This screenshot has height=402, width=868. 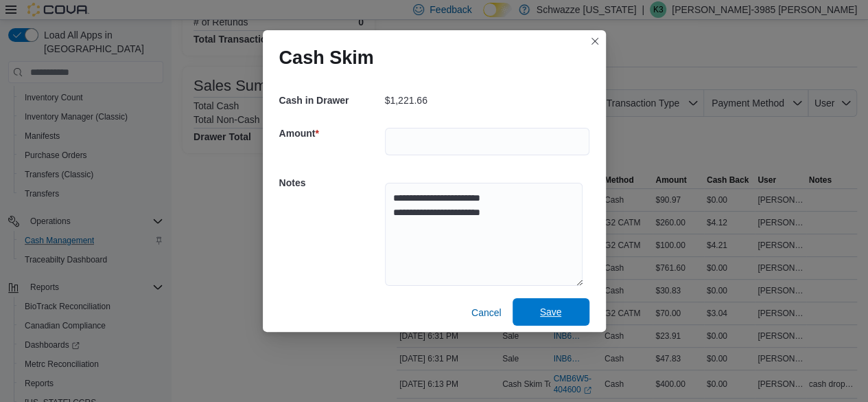 I want to click on h5: Amount, so click(x=331, y=133).